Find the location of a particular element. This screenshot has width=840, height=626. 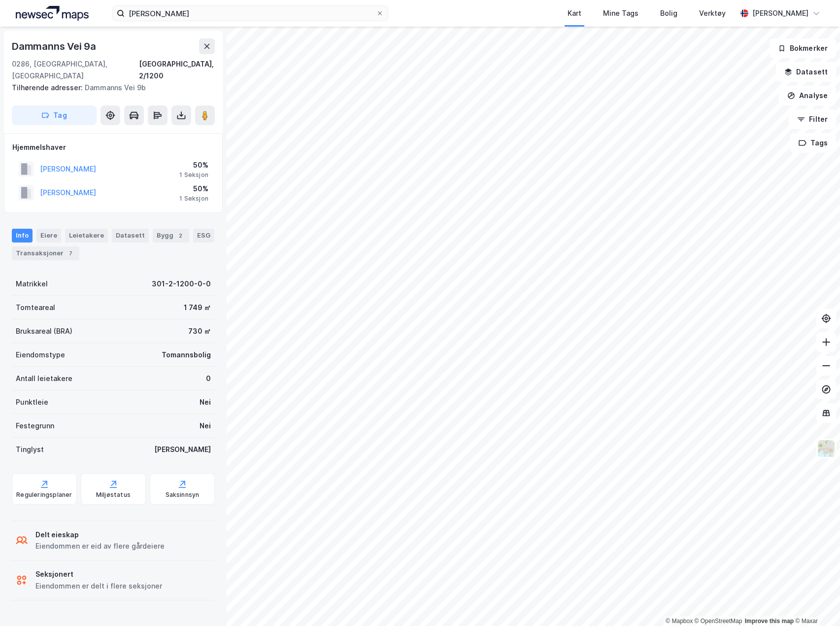

button: Bokmerker is located at coordinates (802, 48).